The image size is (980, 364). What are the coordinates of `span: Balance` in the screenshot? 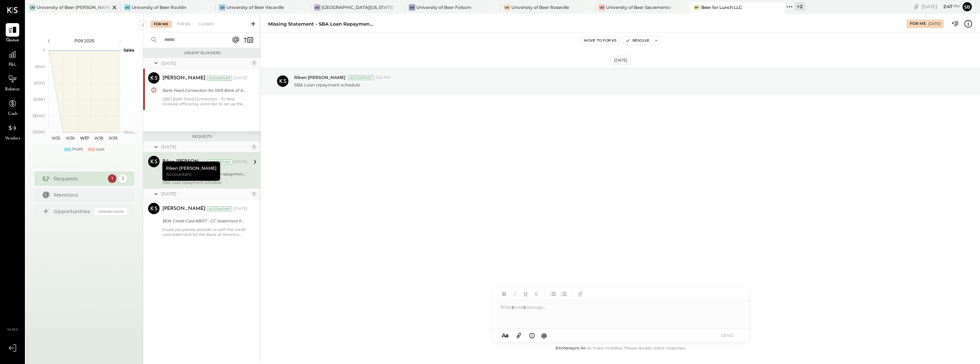 It's located at (12, 90).